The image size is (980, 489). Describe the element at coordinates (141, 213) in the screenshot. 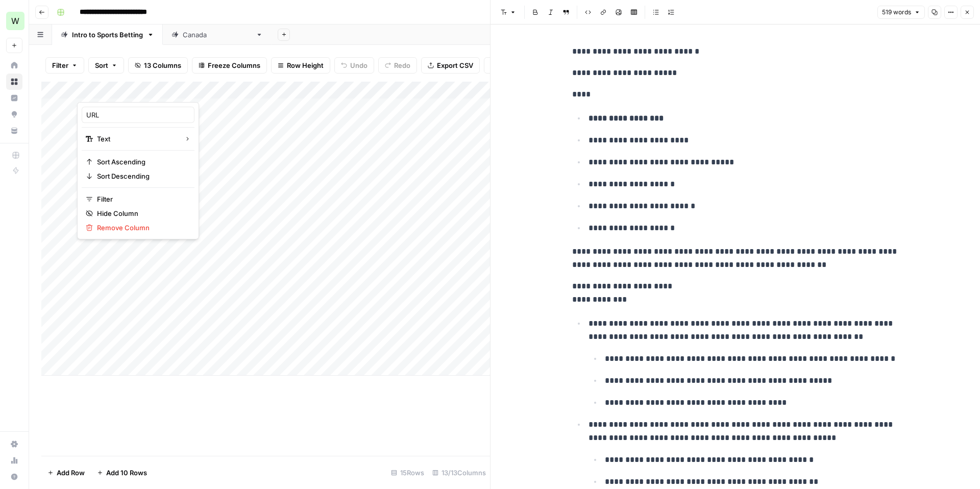

I see `span: Hide Column` at that location.